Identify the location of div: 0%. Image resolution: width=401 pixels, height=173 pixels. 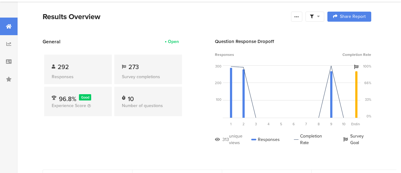
(369, 116).